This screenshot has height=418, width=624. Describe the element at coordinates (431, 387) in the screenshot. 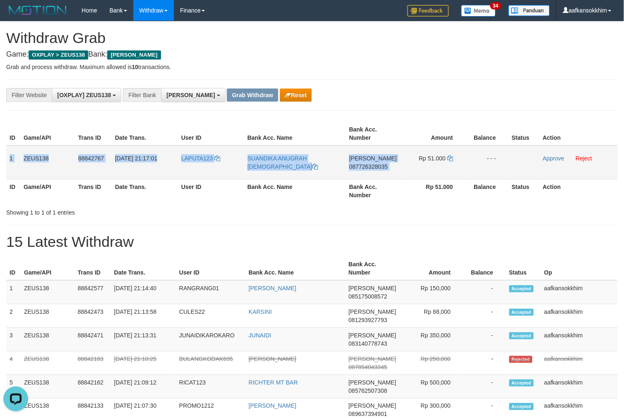

I see `td: Rp 500,000` at that location.